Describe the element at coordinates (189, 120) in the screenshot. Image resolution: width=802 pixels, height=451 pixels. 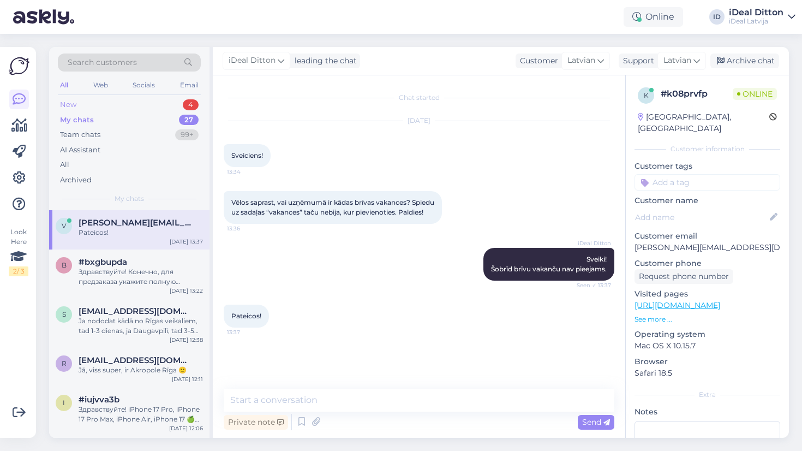
I see `div: 27` at that location.